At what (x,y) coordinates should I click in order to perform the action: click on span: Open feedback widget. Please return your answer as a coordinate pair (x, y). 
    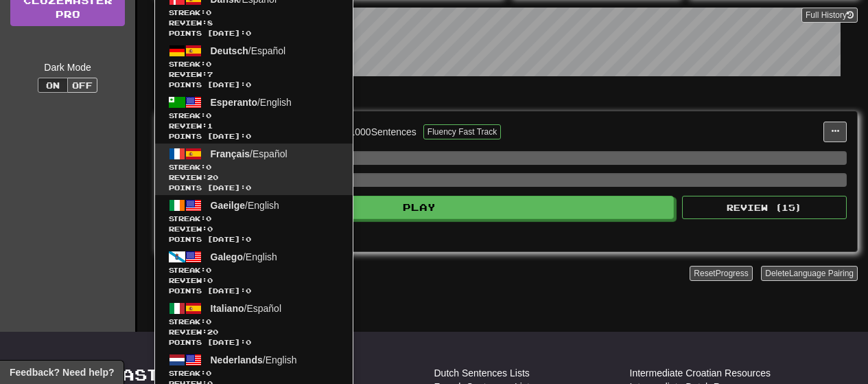
    Looking at the image, I should click on (62, 372).